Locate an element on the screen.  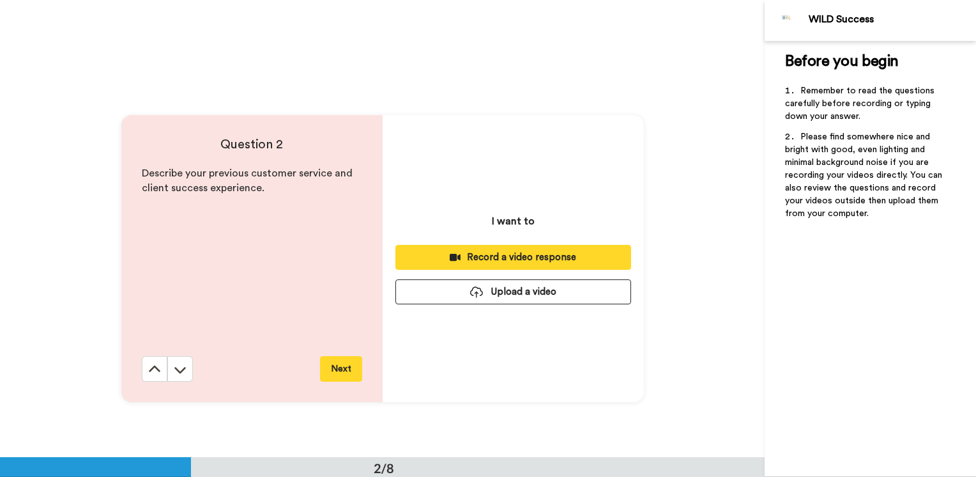
p: I want to is located at coordinates (513, 221).